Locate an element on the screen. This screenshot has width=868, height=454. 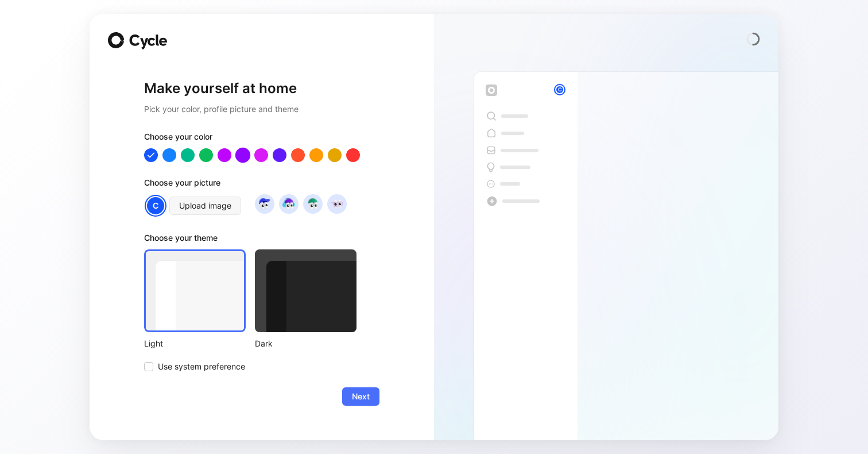
span: Upload image is located at coordinates (204, 205).